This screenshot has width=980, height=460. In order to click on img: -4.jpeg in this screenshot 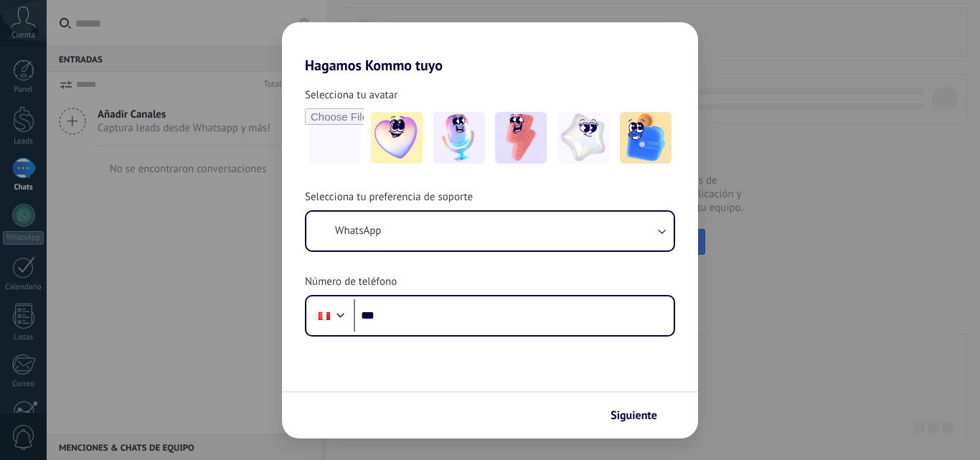, I will do `click(584, 138)`.